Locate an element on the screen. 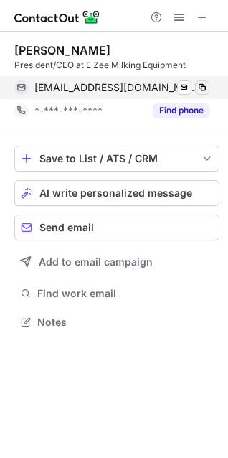 The image size is (228, 458). span: Add to email campaign is located at coordinates (96, 262).